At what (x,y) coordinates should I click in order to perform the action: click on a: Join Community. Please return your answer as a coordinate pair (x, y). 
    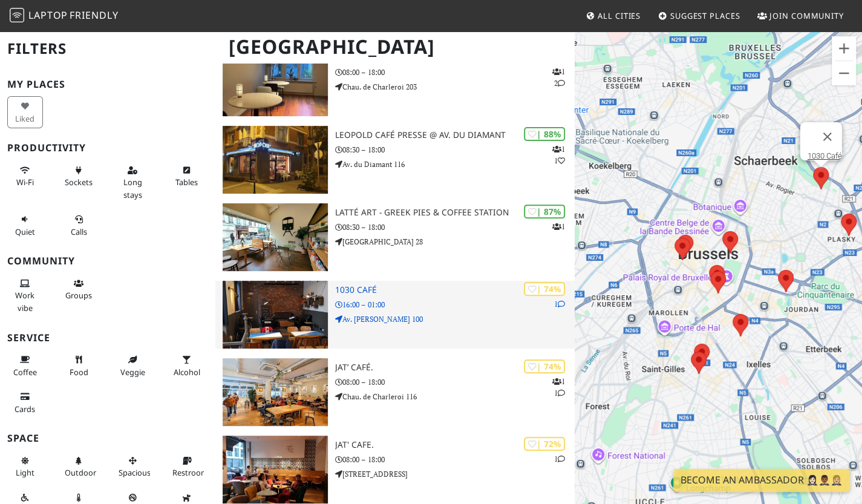
    Looking at the image, I should click on (800, 16).